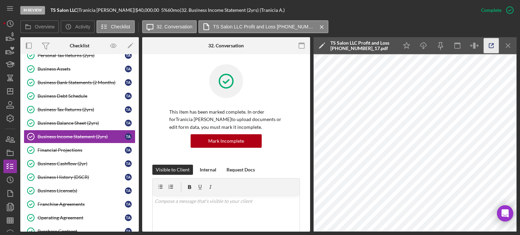  What do you see at coordinates (81, 191) in the screenshot?
I see `div: Business License(s)` at bounding box center [81, 191].